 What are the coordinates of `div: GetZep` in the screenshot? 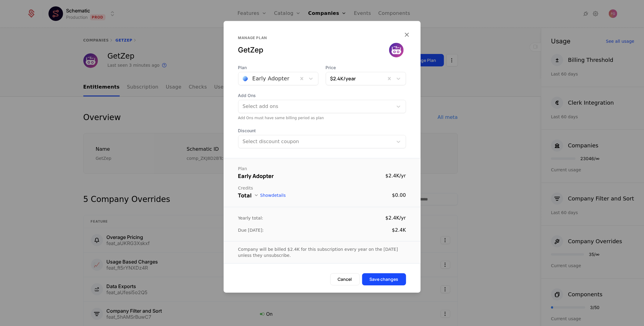 It's located at (314, 50).